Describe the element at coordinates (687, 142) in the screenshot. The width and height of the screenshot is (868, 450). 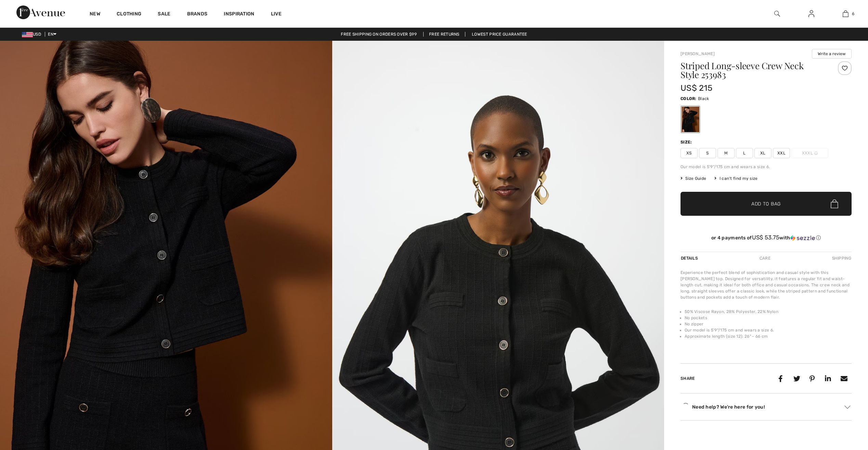
I see `div: Size:` at that location.